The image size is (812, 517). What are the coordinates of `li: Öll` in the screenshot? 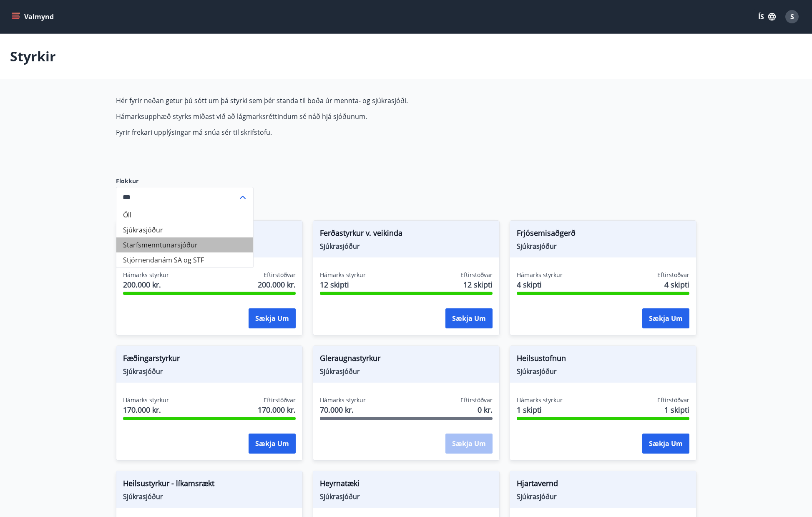 It's located at (184, 215).